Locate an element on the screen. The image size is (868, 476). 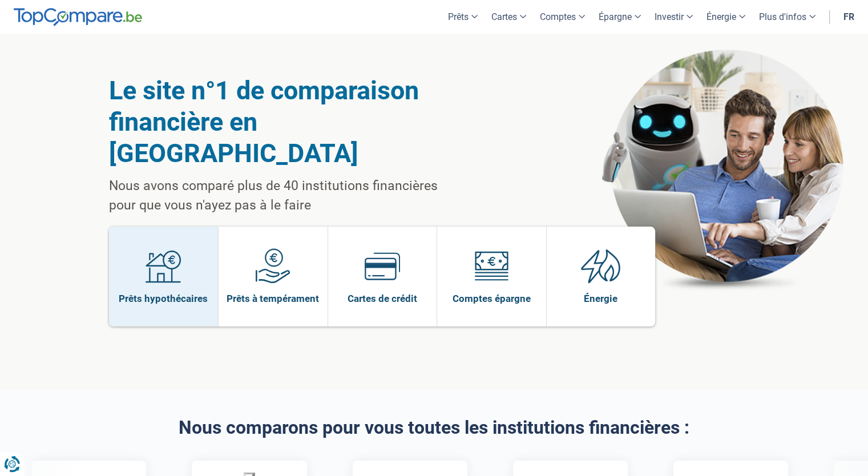
span: Énergie is located at coordinates (600, 299).